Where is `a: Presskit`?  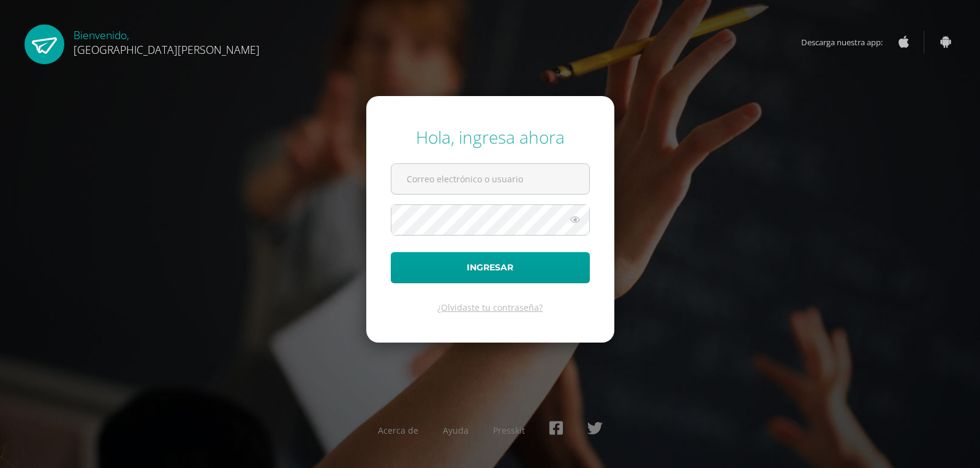 a: Presskit is located at coordinates (509, 430).